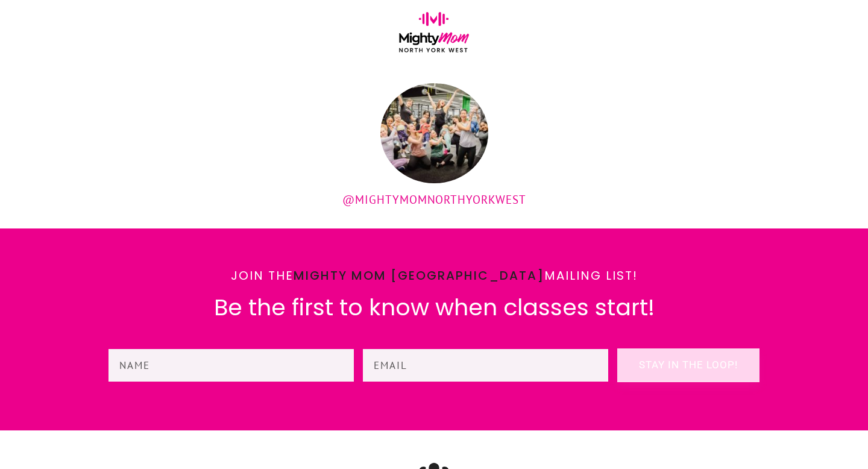 This screenshot has width=868, height=469. Describe the element at coordinates (434, 199) in the screenshot. I see `a: @MightyMomNorthYorkWest` at that location.